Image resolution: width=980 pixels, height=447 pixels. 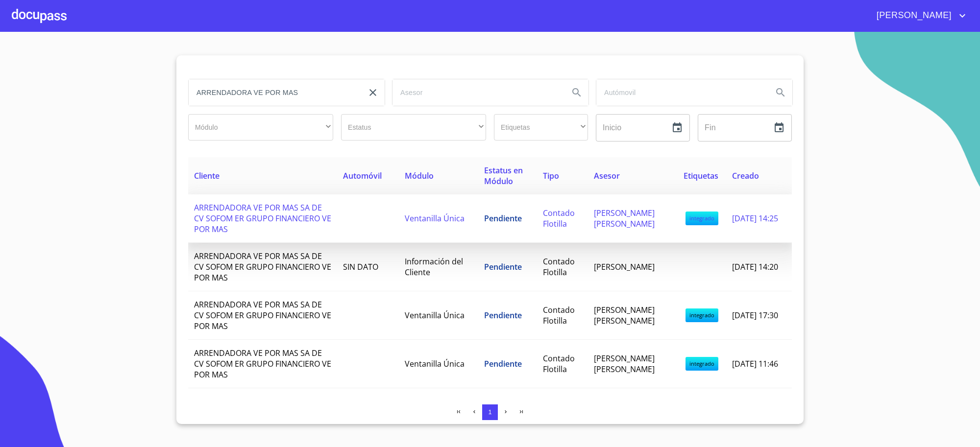 What do you see at coordinates (362, 176) in the screenshot?
I see `span: Automóvil` at bounding box center [362, 176].